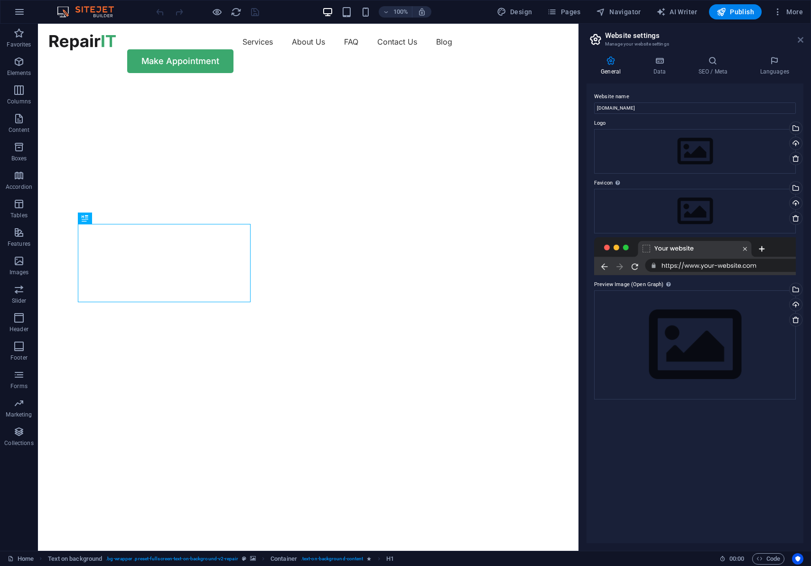 The height and width of the screenshot is (566, 811). Describe the element at coordinates (253, 559) in the screenshot. I see `i: This element contains a background` at that location.